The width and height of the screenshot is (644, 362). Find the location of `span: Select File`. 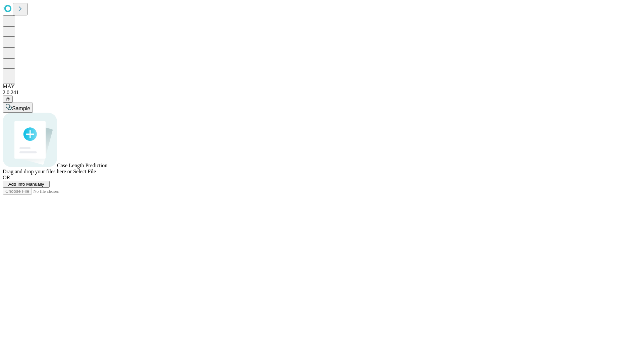

span: Select File is located at coordinates (85, 171).